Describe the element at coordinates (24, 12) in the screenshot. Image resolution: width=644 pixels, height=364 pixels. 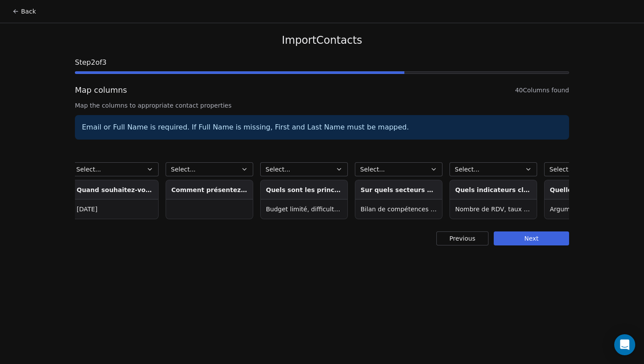
I see `button: Back` at that location.